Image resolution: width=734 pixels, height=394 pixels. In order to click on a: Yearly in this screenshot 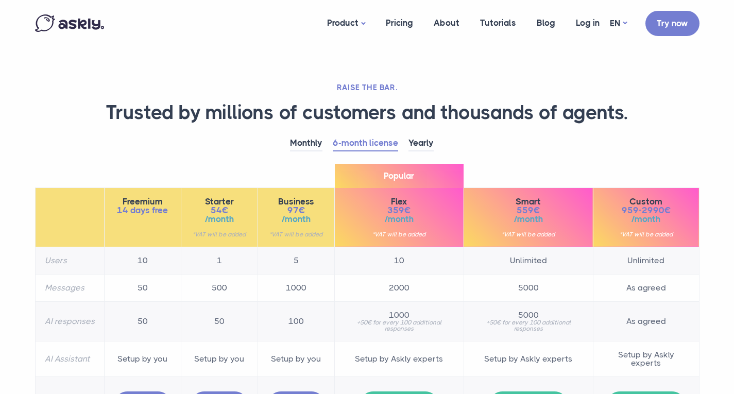, I will do `click(421, 143)`.